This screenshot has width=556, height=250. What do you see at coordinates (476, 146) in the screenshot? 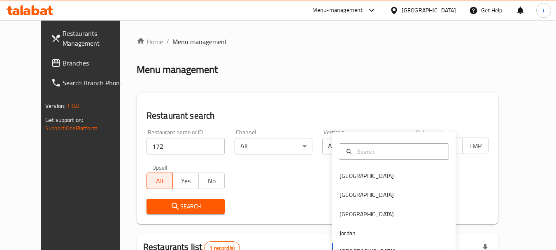
I see `span: TMP` at bounding box center [476, 146].